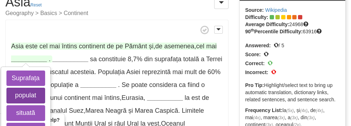 The height and width of the screenshot is (126, 351). What do you see at coordinates (293, 93) in the screenshot?
I see `p: Highlight/select text to bring up automatic translation, dictionary links, related sentences, and...` at bounding box center [293, 93].